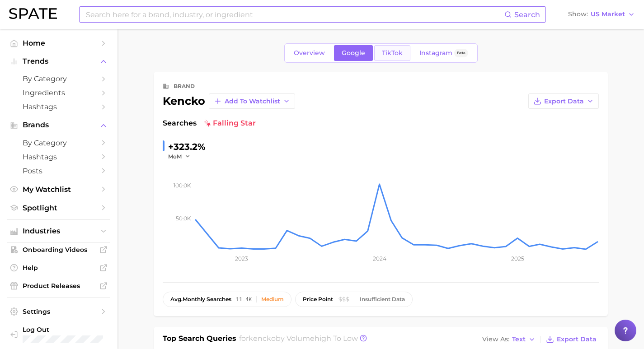 The width and height of the screenshot is (644, 349). What do you see at coordinates (601, 15) in the screenshot?
I see `button: ShowUS Market` at bounding box center [601, 15].